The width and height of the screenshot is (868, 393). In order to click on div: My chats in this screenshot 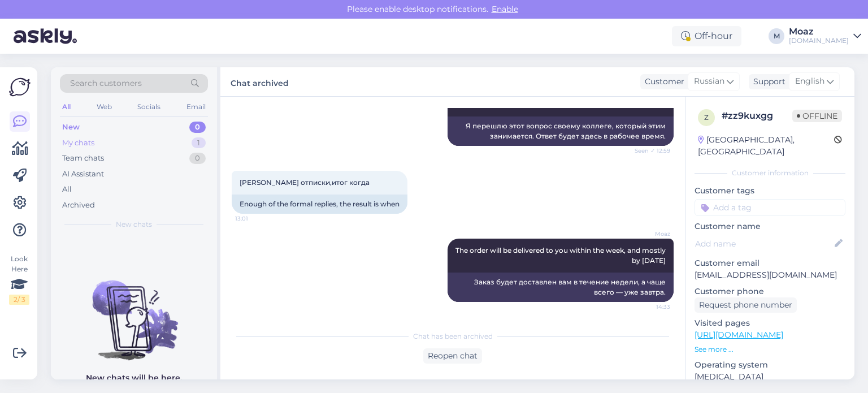, I will do `click(78, 143)`.